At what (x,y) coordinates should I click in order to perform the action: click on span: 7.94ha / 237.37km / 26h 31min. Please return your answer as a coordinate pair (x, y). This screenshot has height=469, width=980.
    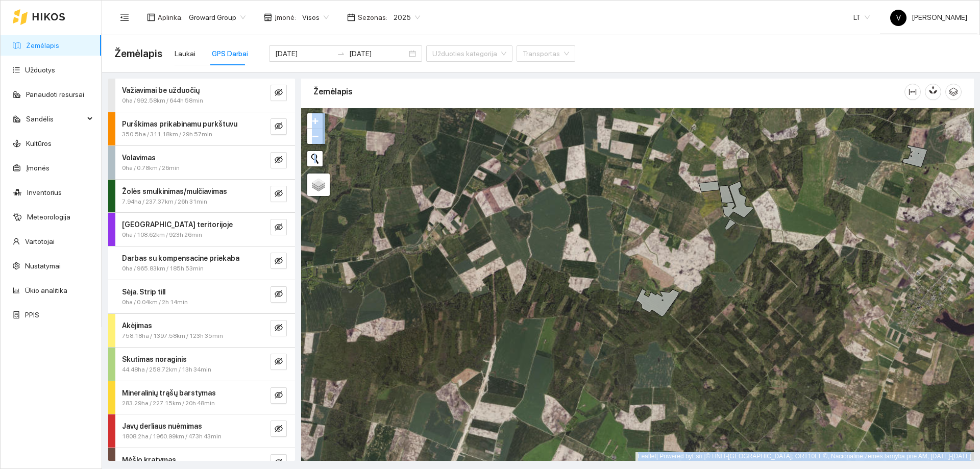
    Looking at the image, I should click on (164, 202).